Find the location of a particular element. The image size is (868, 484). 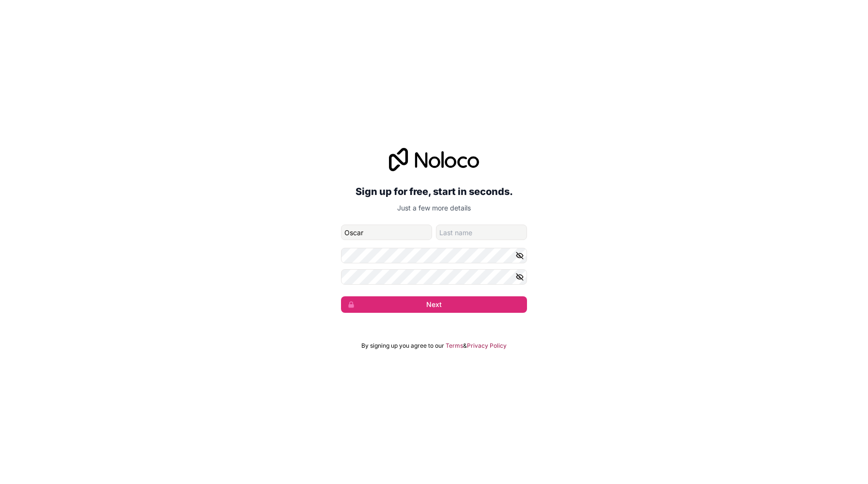

a: Privacy Policy is located at coordinates (487, 345).